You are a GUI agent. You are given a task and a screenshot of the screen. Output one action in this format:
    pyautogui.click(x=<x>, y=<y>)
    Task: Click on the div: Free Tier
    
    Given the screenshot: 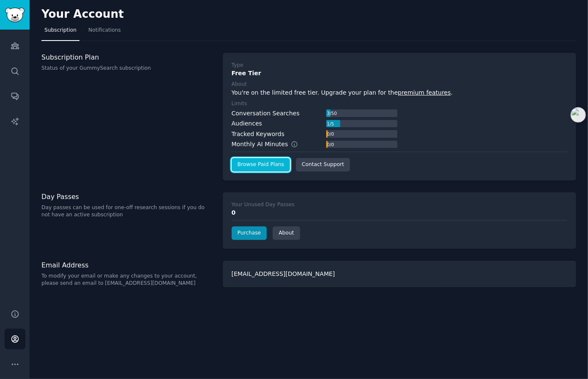 What is the action you would take?
    pyautogui.click(x=399, y=73)
    